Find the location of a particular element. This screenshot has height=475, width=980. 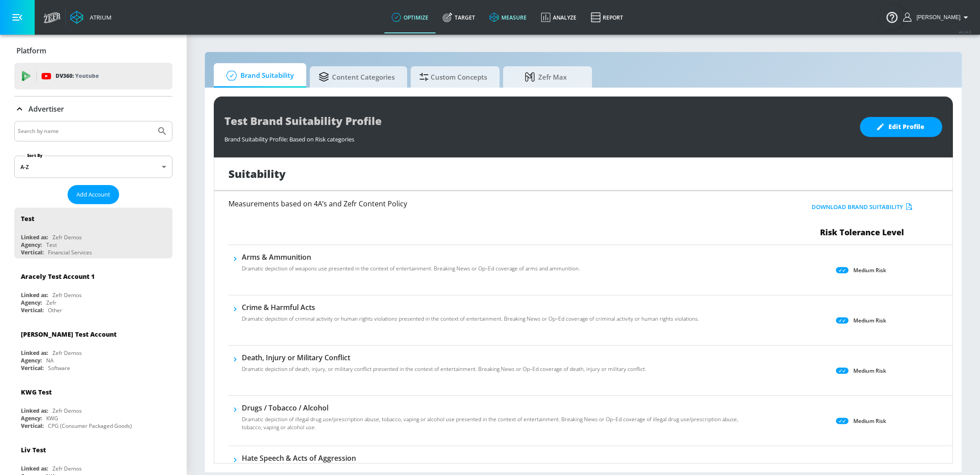

div: KWG Test is located at coordinates (36, 392).